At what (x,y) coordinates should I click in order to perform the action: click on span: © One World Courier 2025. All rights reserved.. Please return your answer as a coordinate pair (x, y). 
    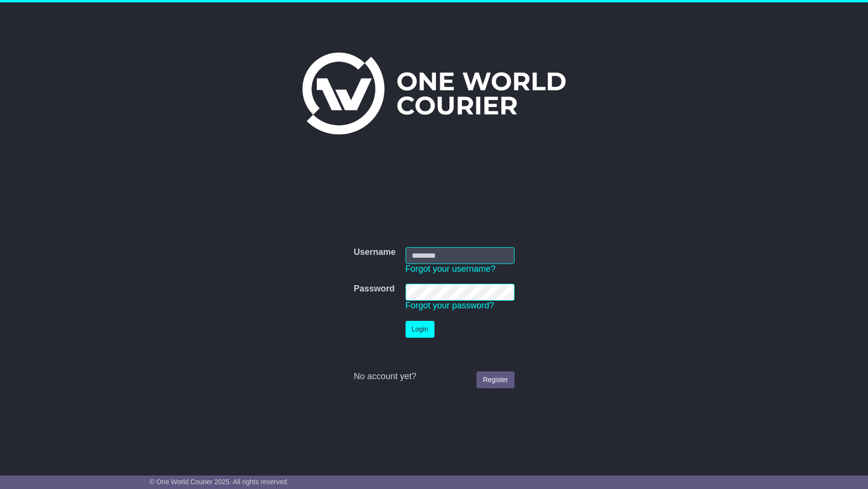
    Looking at the image, I should click on (219, 482).